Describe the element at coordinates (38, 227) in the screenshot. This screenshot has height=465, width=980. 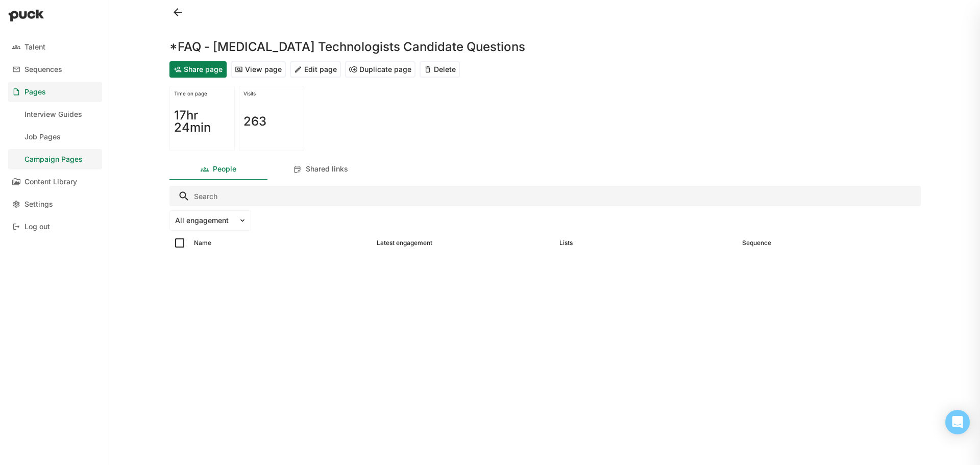
I see `div: Log out` at that location.